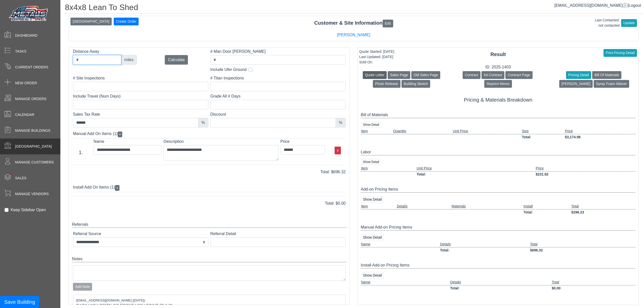  Describe the element at coordinates (21, 178) in the screenshot. I see `span: Sales` at that location.